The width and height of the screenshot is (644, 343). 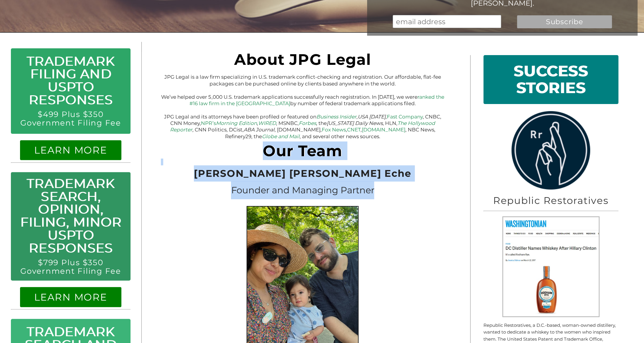 I want to click on a: NPR’sMorning Edition, so click(x=228, y=123).